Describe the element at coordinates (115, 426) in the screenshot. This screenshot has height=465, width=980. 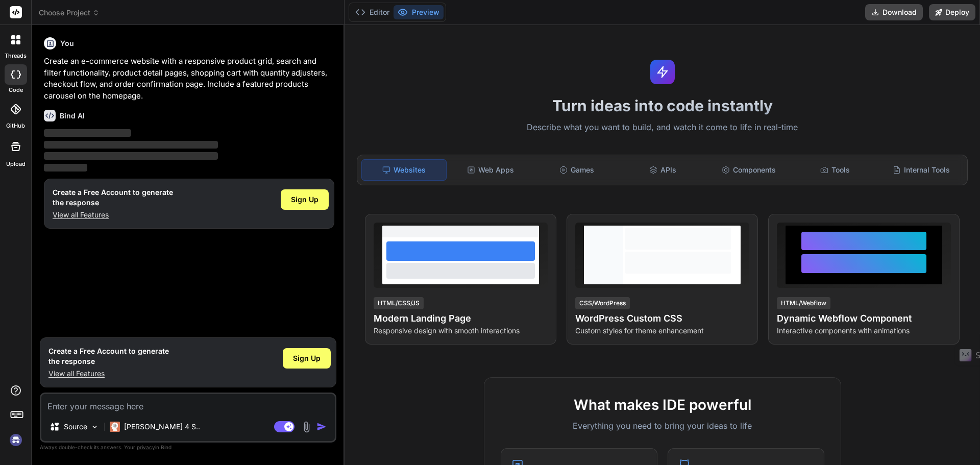
I see `img: Claude 4 Sonnet` at that location.